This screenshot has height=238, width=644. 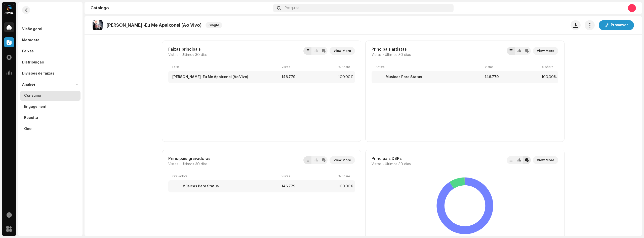 I want to click on div: Principais gravadoras, so click(x=189, y=159).